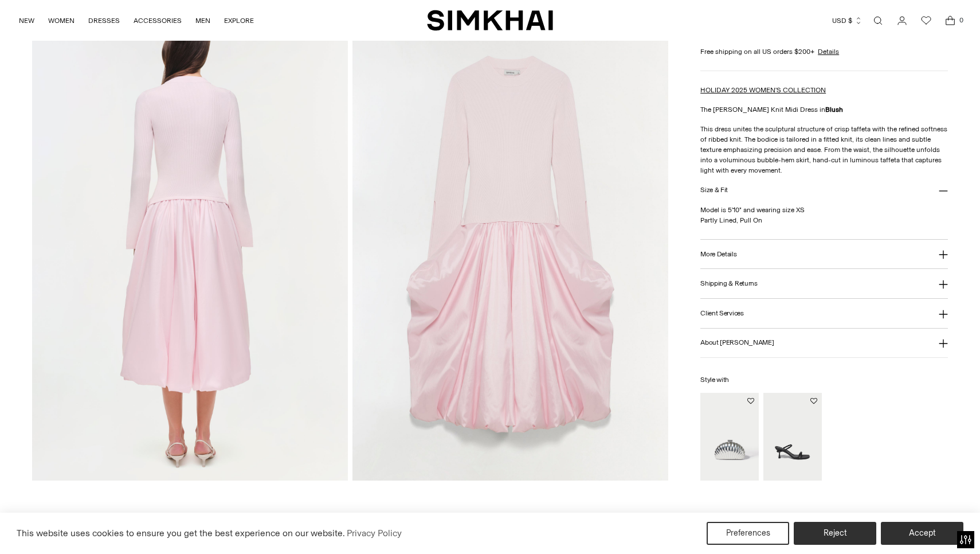 Image resolution: width=980 pixels, height=554 pixels. I want to click on a: MEN, so click(203, 21).